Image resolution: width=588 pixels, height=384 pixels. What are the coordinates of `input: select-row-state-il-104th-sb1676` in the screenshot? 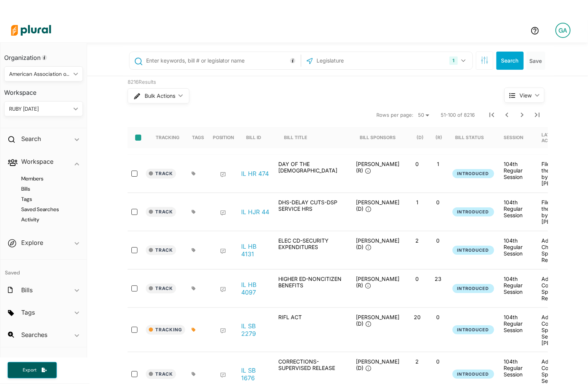 It's located at (134, 374).